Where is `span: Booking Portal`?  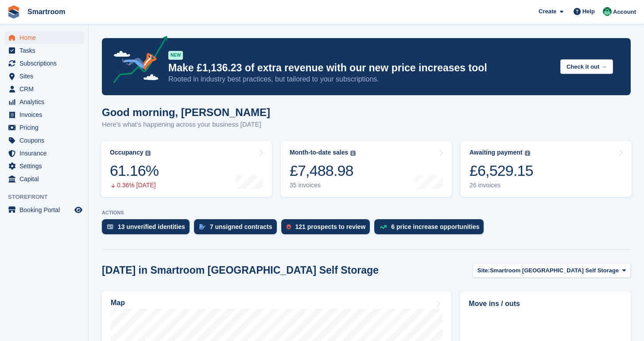 span: Booking Portal is located at coordinates (46, 210).